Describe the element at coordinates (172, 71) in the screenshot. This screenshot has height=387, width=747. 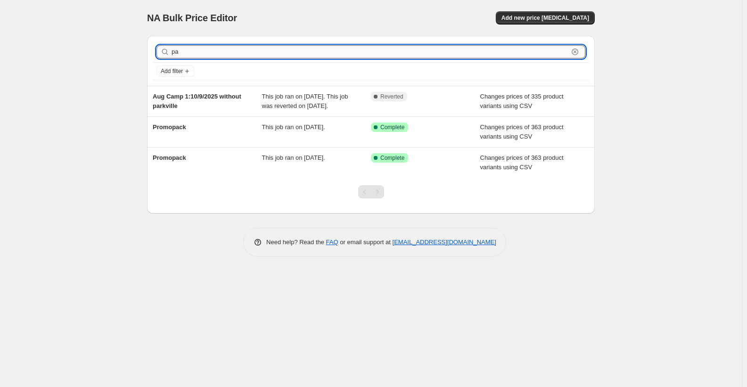
I see `span: Add filter` at that location.